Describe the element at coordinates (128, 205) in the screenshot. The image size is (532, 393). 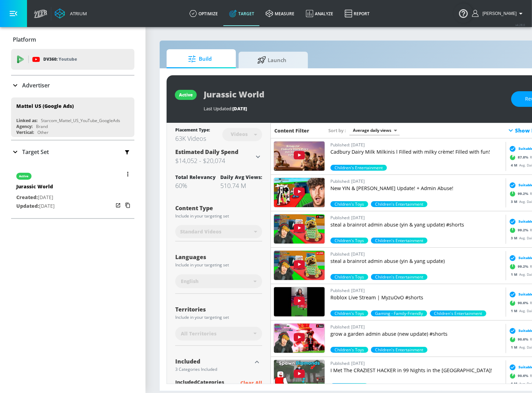
I see `button: Copy Targeting Set Link` at that location.